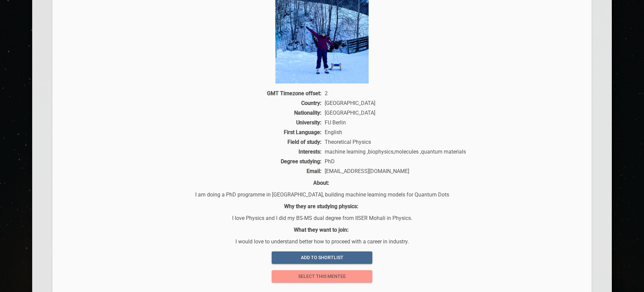 The image size is (644, 292). What do you see at coordinates (322, 230) in the screenshot?
I see `p: What they want to join:` at bounding box center [322, 230].